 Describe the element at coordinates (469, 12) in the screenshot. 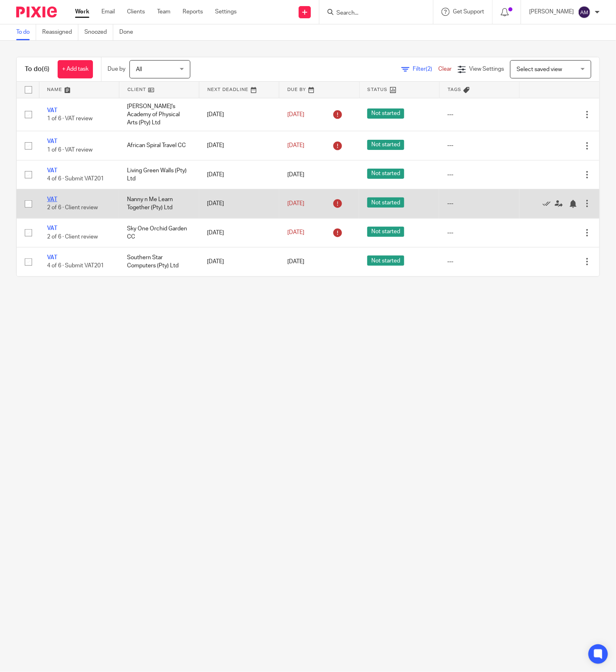

I see `span: Get Support` at that location.